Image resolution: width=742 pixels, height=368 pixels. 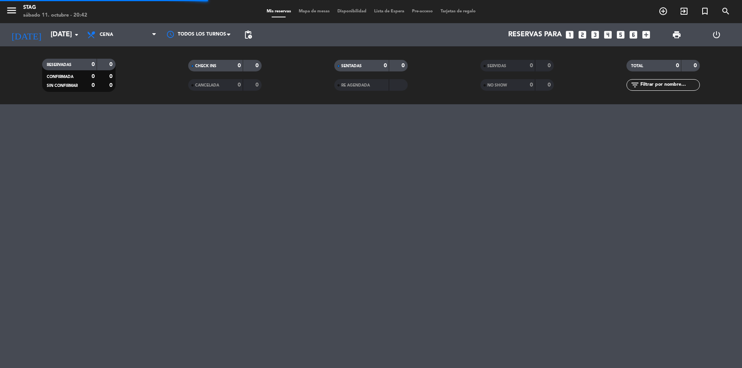 I want to click on span: Disponibilidad, so click(x=352, y=11).